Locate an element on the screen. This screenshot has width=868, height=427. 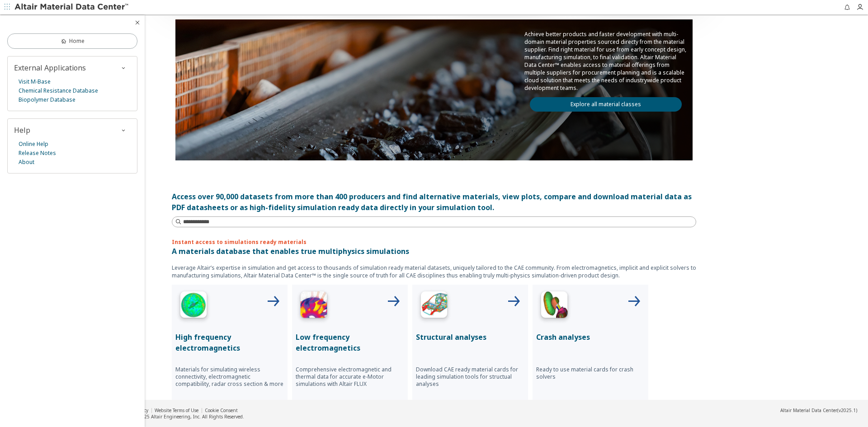
p: Structural analyses is located at coordinates (471, 337).